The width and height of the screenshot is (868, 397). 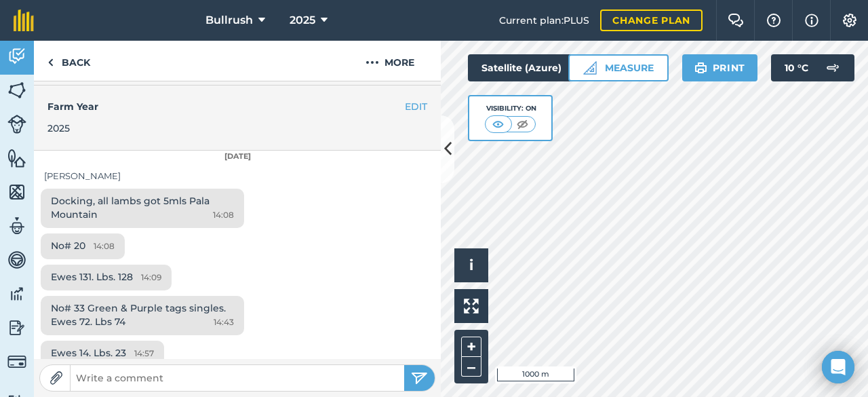 What do you see at coordinates (511, 108) in the screenshot?
I see `div: Visibility: On` at bounding box center [511, 108].